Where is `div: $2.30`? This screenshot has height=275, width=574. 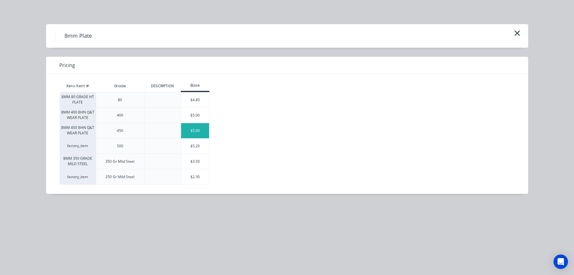
div: $2.30 is located at coordinates (195, 177).